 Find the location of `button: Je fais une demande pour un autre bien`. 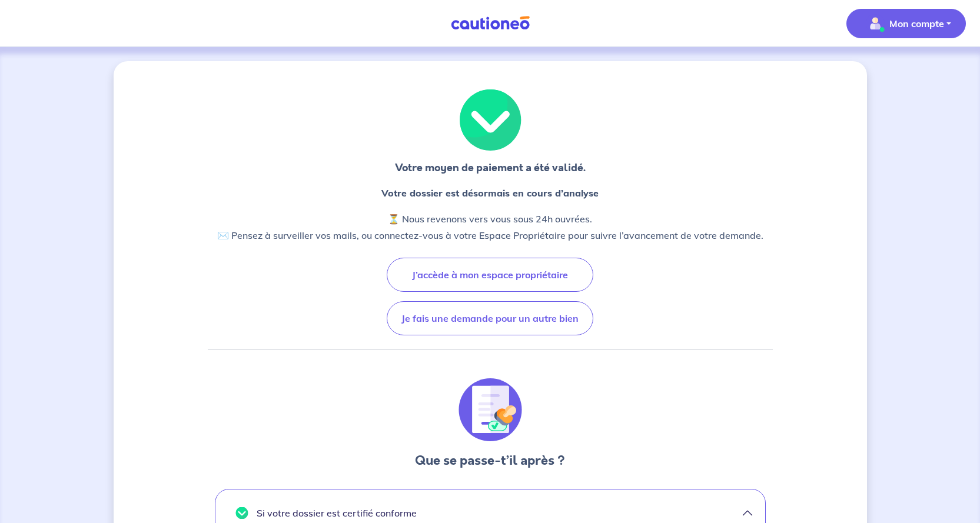

button: Je fais une demande pour un autre bien is located at coordinates (490, 318).